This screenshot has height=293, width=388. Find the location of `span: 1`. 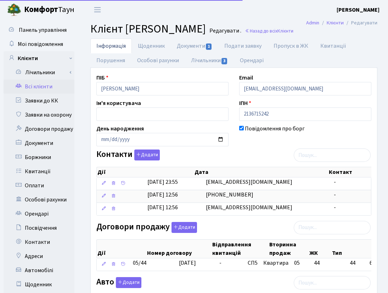

span: 1 is located at coordinates (208, 47).